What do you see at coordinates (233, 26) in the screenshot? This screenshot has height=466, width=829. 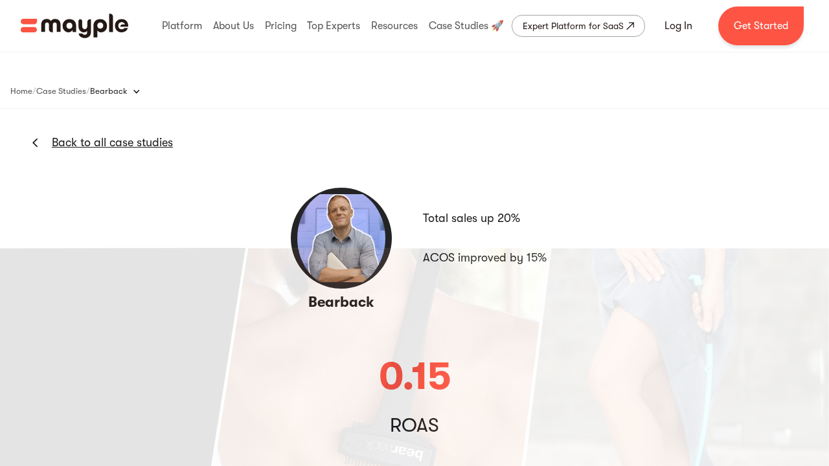 I see `div: About Us` at bounding box center [233, 26].